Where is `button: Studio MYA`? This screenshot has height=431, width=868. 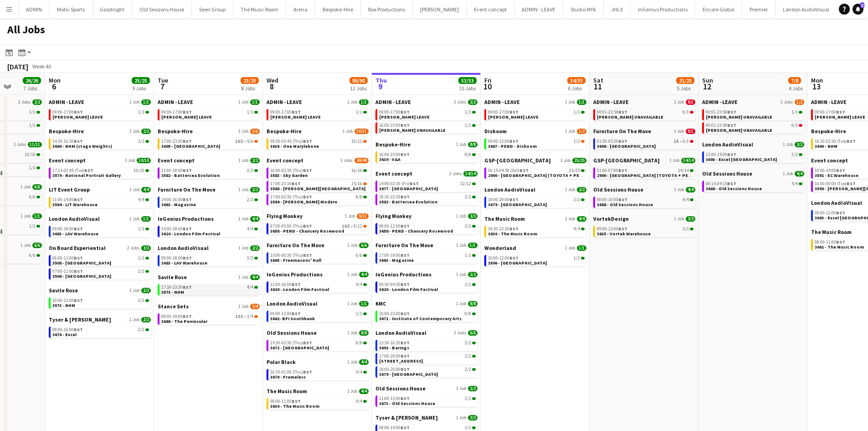
button: Studio MYA is located at coordinates (583, 9).